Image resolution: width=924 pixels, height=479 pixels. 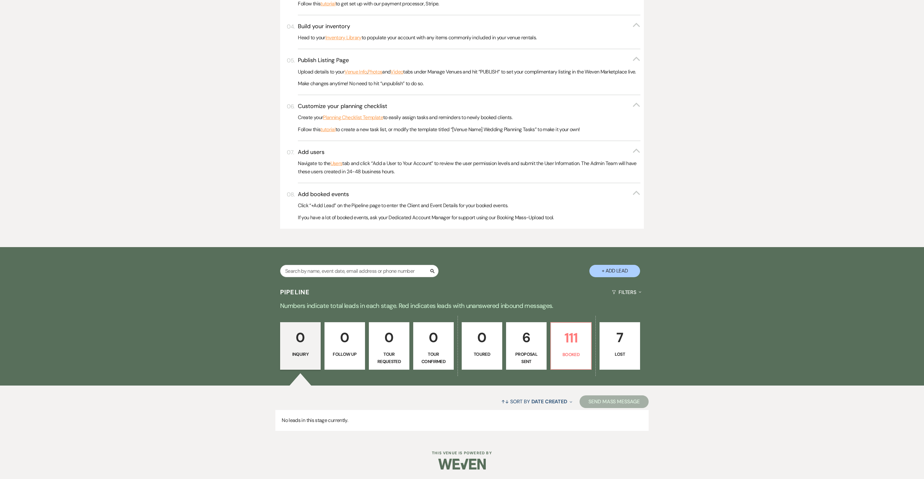 I want to click on h3: Customize your planning checklist, so click(x=343, y=106).